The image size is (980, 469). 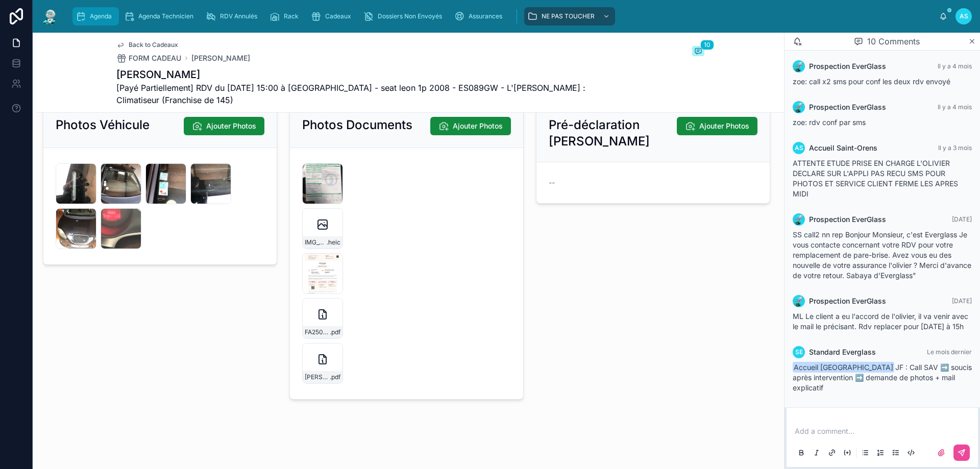 What do you see at coordinates (843, 148) in the screenshot?
I see `span: Accueil Saint-Orens` at bounding box center [843, 148].